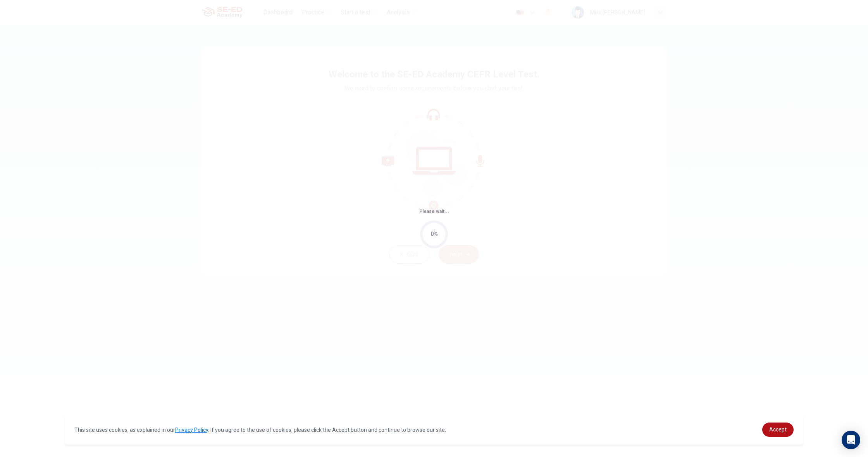  I want to click on a: dismiss cookie message, so click(778, 430).